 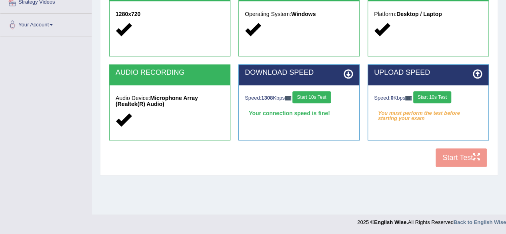 I want to click on h2: UPLOAD SPEED, so click(x=428, y=73).